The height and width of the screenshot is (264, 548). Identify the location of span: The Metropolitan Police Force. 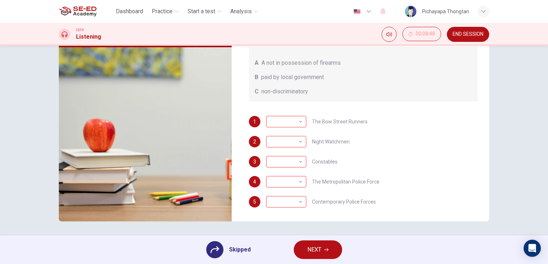
(345, 182).